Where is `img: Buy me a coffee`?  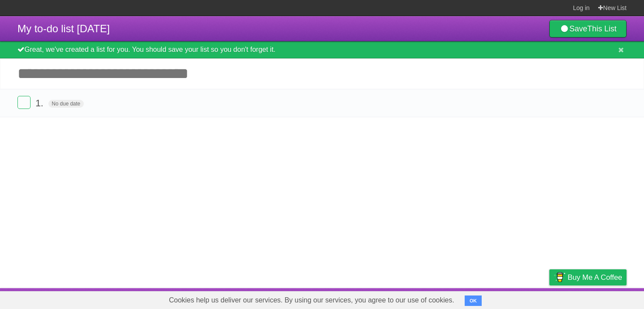 img: Buy me a coffee is located at coordinates (559, 278).